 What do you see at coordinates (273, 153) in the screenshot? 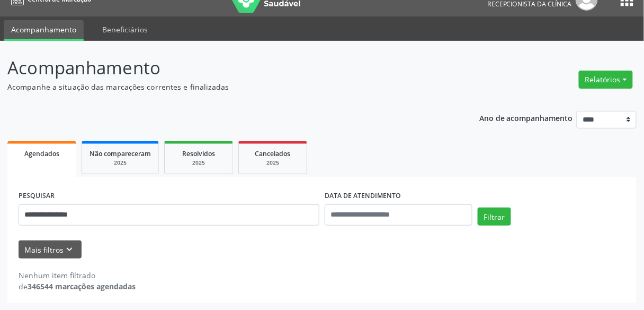
I see `span: Cancelados` at bounding box center [273, 153].